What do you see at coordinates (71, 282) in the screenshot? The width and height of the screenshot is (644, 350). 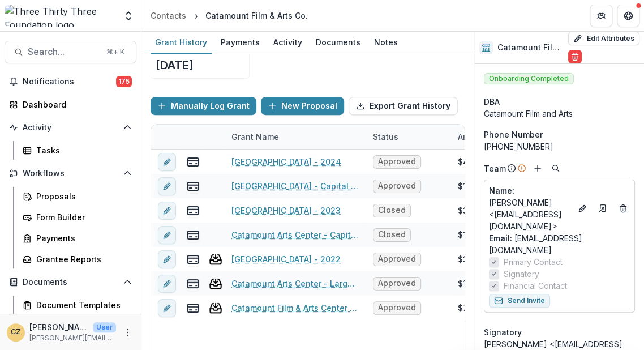 I see `button: Open Documents` at bounding box center [71, 282].